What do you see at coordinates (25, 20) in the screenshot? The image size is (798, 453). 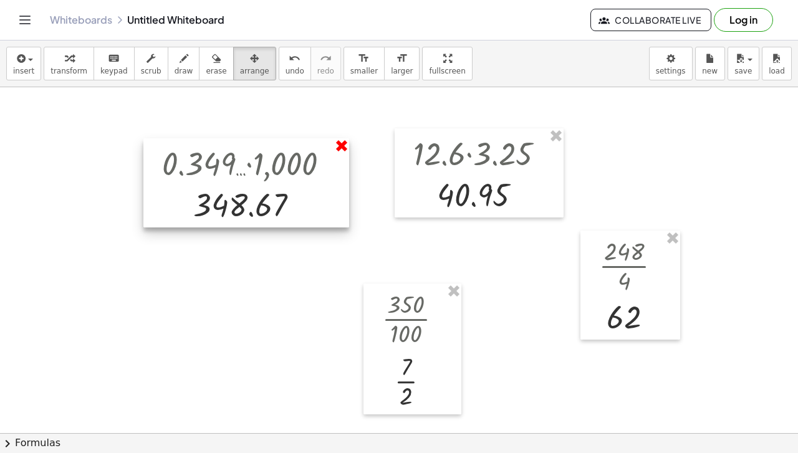 I see `button: Toggle navigation` at bounding box center [25, 20].